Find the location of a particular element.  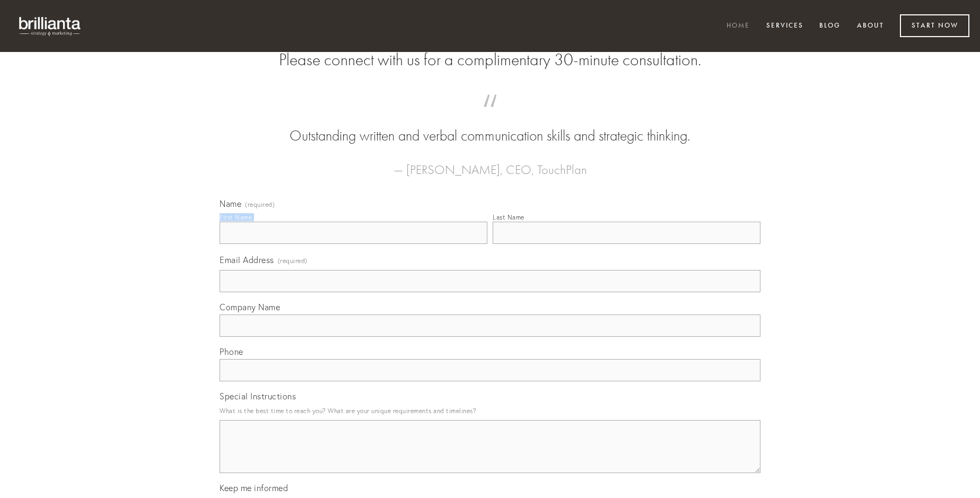

h2: Please connect with us for a complimentary 30-minute consultation. is located at coordinates (490, 60).